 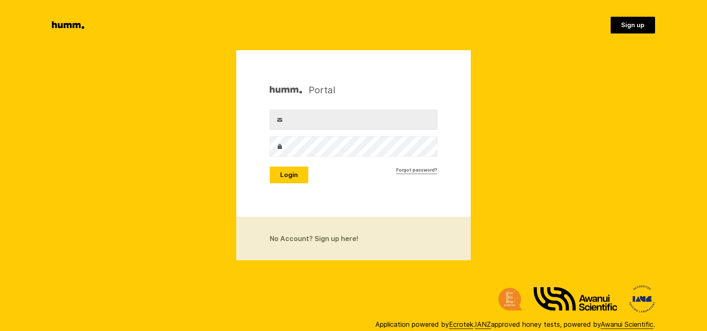 I want to click on a: No Account? Sign up here!, so click(x=353, y=239).